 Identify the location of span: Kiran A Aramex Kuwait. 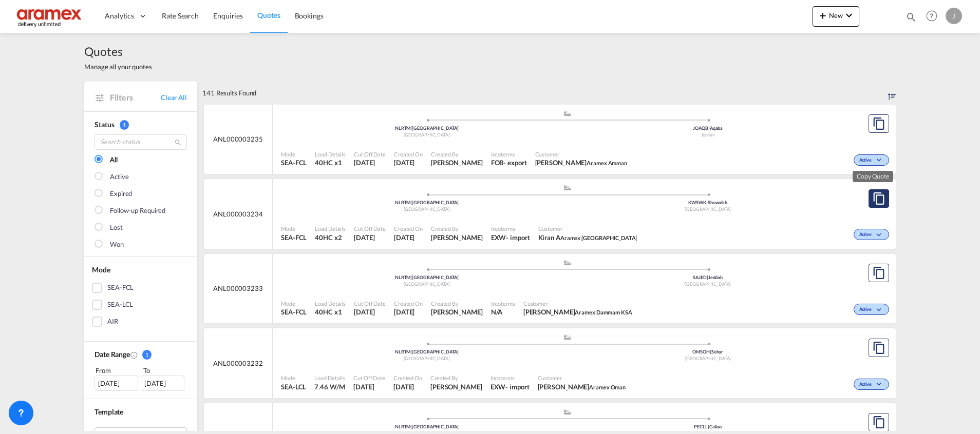
(588, 238).